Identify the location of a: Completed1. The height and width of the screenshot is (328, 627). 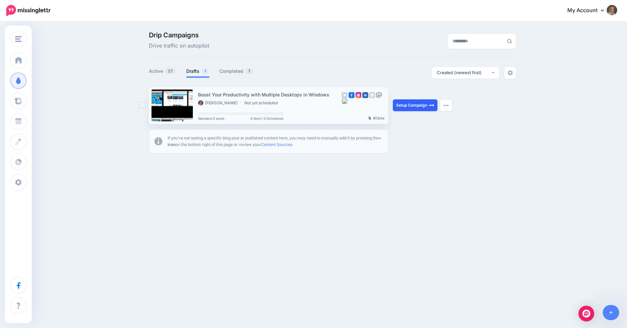
(236, 71).